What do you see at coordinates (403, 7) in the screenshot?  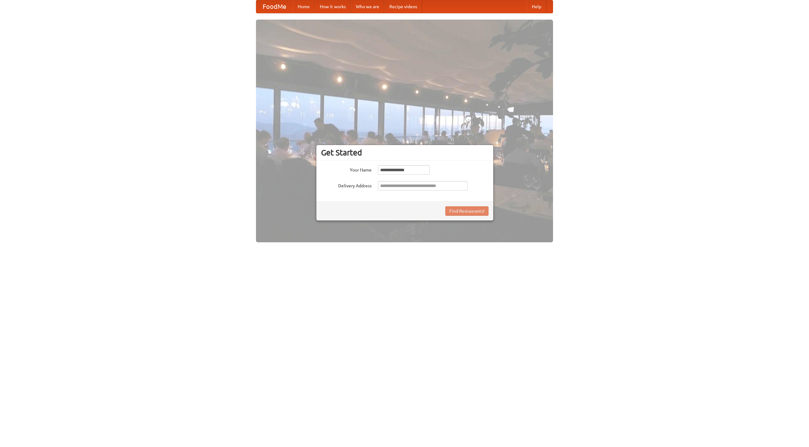 I see `a: Recipe videos` at bounding box center [403, 7].